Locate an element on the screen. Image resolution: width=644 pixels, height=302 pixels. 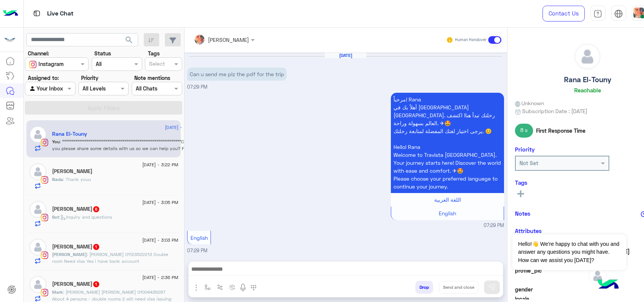
button: Send and close is located at coordinates (458, 287).